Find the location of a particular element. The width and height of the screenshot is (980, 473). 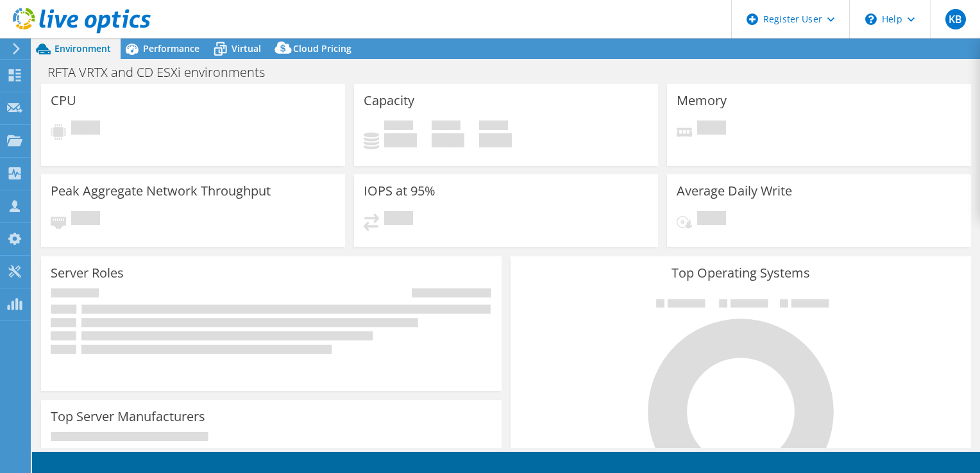

span: Virtual is located at coordinates (246, 48).